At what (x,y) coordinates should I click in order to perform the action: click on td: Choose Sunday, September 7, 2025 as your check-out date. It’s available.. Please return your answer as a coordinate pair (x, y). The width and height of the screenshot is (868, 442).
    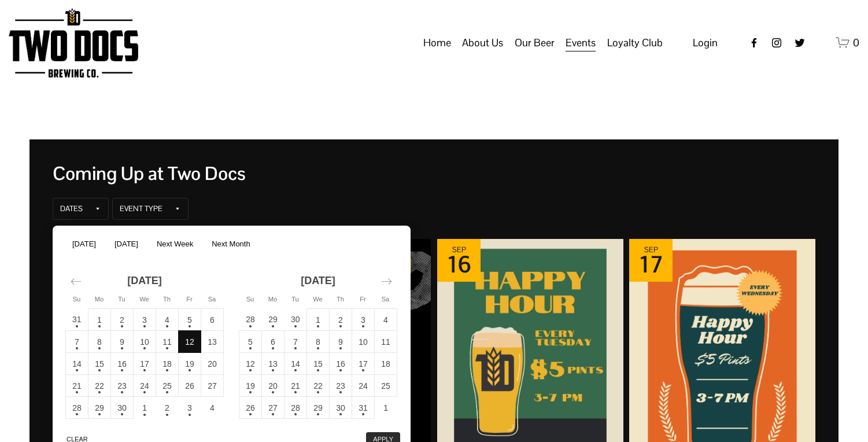
    Looking at the image, I should click on (77, 342).